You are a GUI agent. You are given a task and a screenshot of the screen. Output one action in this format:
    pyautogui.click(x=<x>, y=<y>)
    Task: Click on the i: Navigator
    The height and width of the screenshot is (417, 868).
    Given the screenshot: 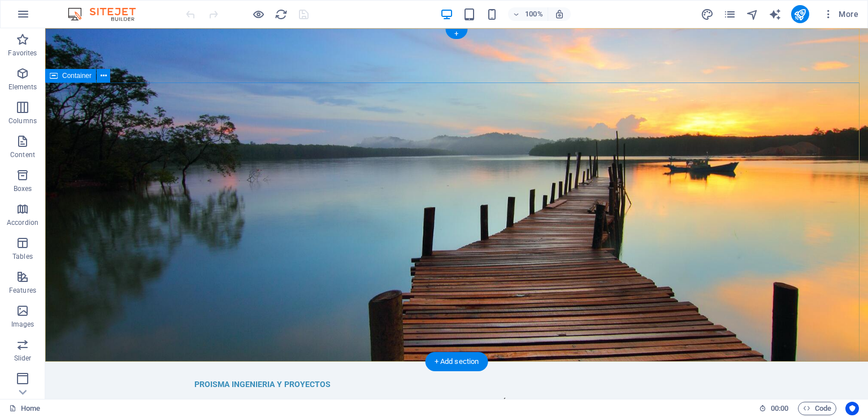 What is the action you would take?
    pyautogui.click(x=752, y=14)
    